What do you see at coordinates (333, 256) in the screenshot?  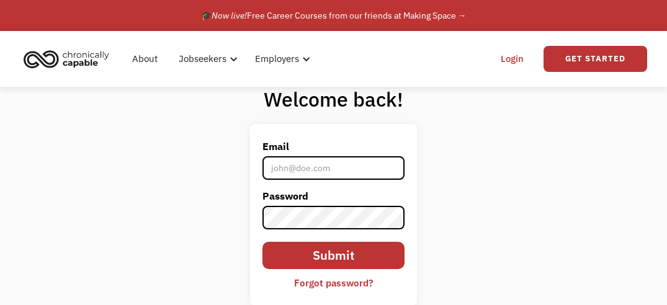 I see `input: Submit` at bounding box center [333, 256].